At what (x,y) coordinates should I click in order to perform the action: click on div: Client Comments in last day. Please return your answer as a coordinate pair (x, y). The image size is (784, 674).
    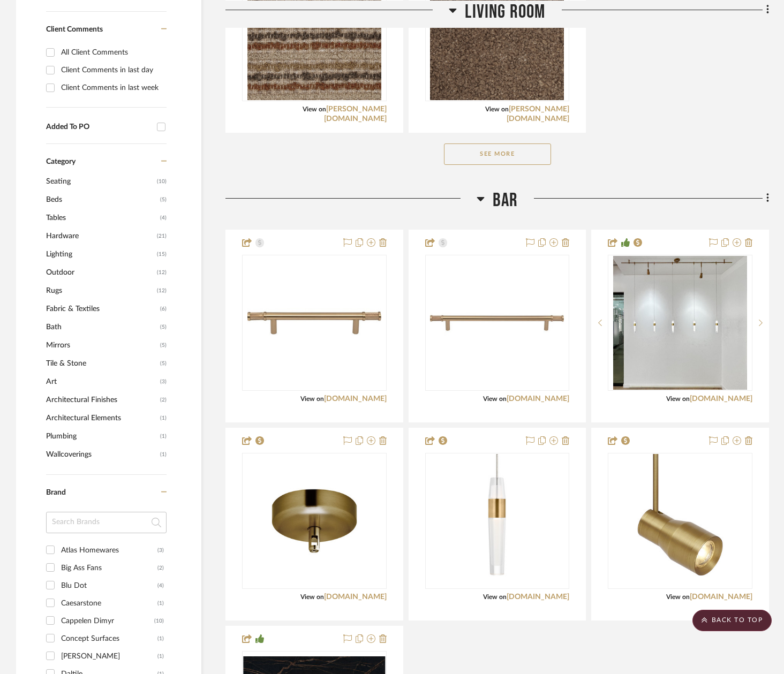
    Looking at the image, I should click on (112, 71).